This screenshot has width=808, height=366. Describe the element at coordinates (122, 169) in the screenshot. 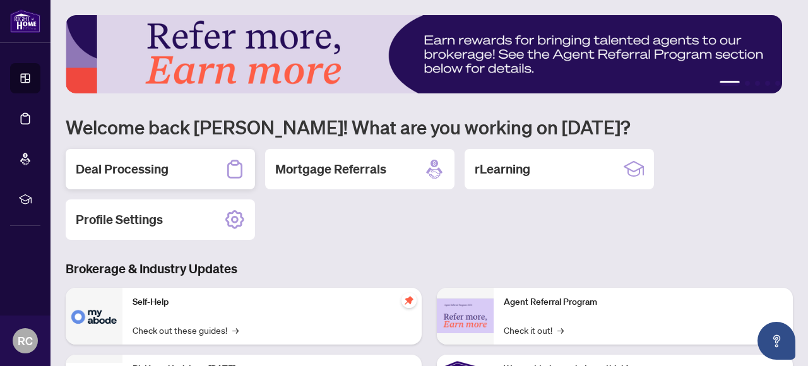

I see `h2: Deal Processing` at that location.